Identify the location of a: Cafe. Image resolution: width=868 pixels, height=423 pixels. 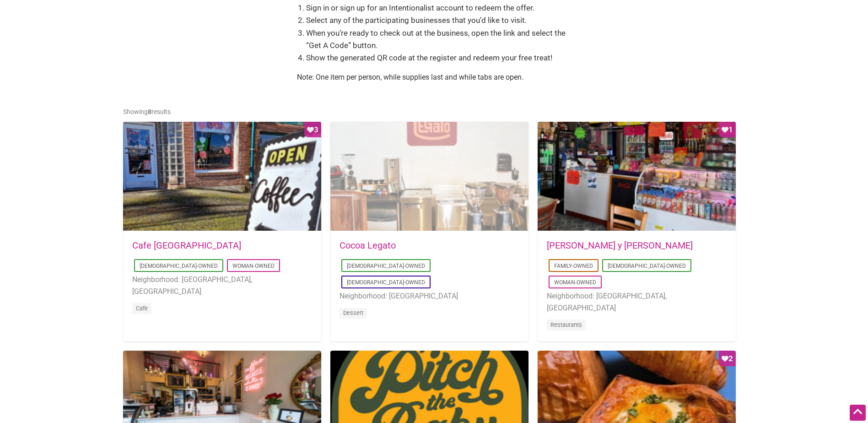
(142, 308).